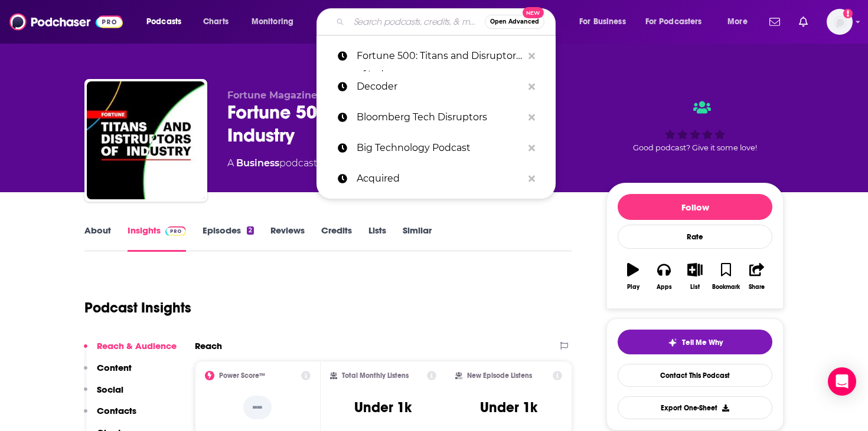 Image resolution: width=868 pixels, height=431 pixels. Describe the element at coordinates (439, 87) in the screenshot. I see `p: Decoder` at that location.